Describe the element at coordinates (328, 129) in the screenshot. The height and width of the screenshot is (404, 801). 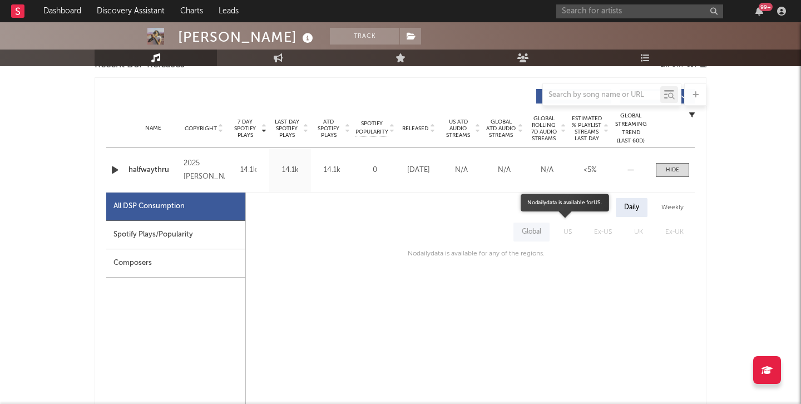
I see `span: ATD Spotify Plays` at that location.